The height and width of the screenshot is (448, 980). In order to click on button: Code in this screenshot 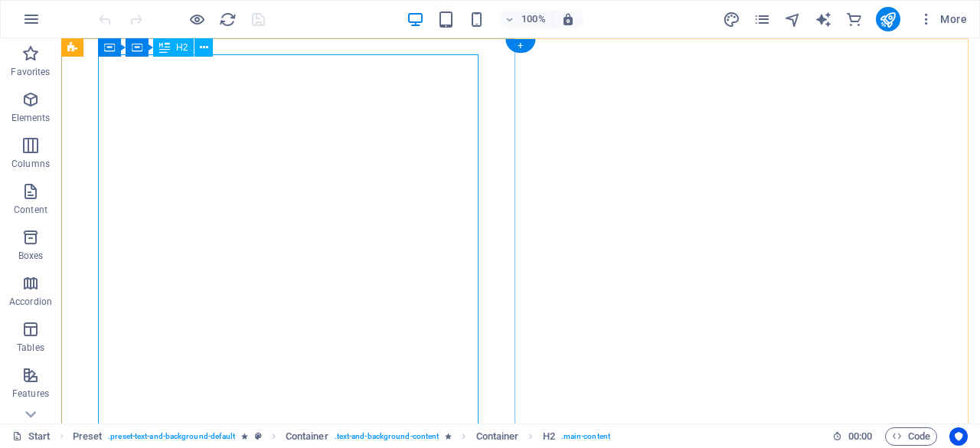, I will do `click(911, 437)`.